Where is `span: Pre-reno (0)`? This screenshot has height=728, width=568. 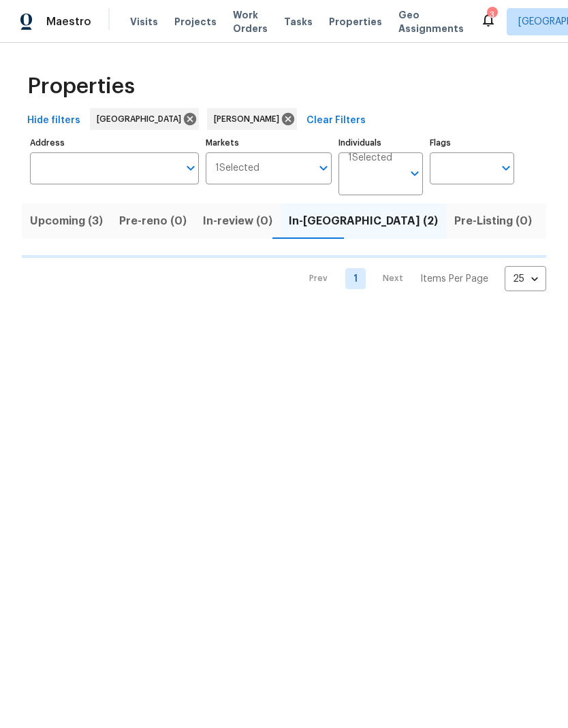
span: Pre-reno (0) is located at coordinates (153, 222).